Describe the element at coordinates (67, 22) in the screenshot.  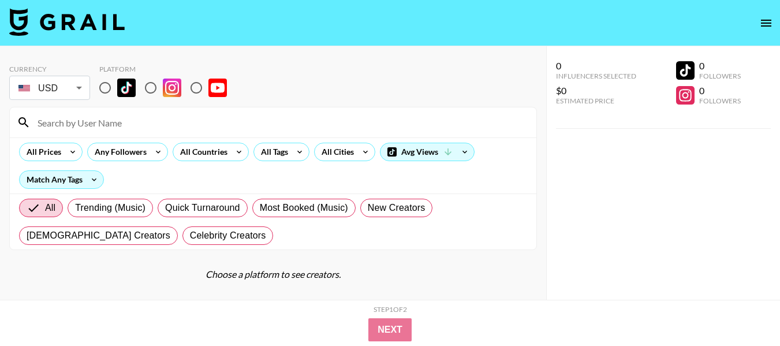
I see `img: Grail Talent` at that location.